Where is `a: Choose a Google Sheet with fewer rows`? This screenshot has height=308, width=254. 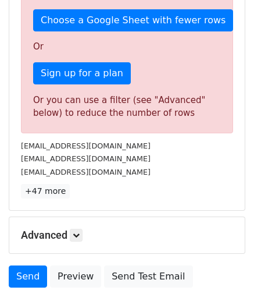
a: Choose a Google Sheet with fewer rows is located at coordinates (133, 20).